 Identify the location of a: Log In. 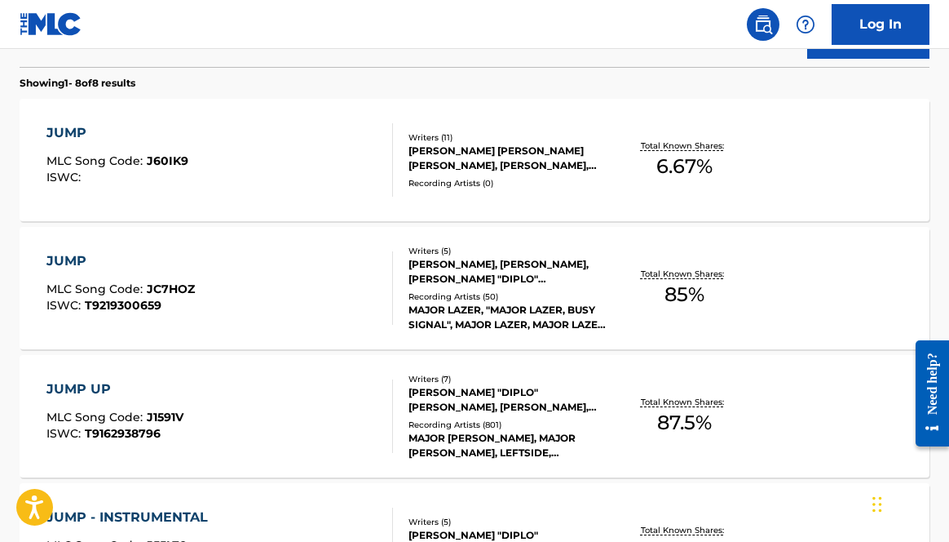
(881, 24).